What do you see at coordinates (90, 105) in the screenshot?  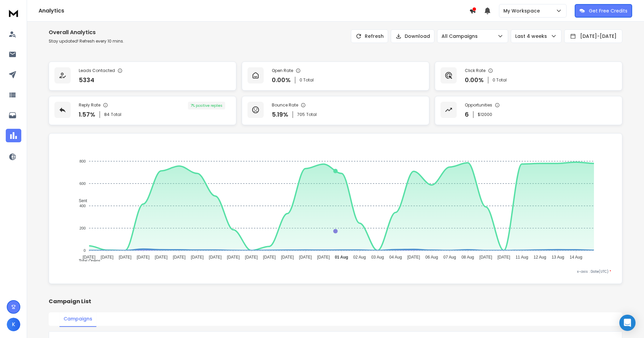 I see `p: Reply Rate` at bounding box center [90, 105].